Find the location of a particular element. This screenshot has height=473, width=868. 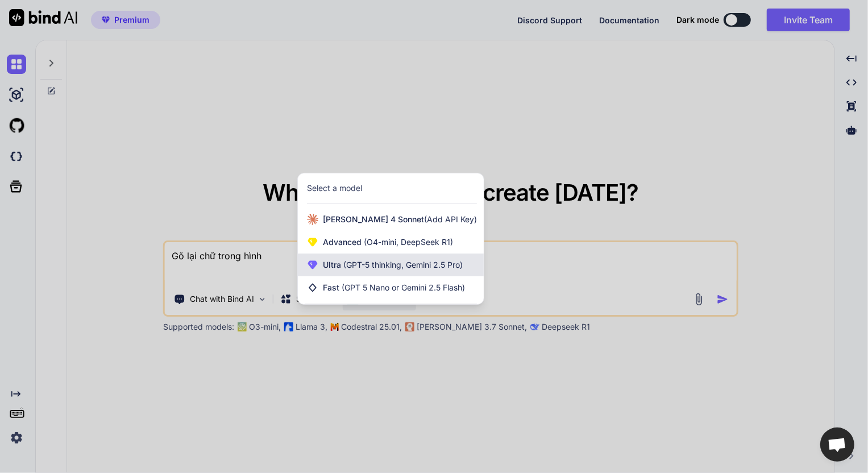

span: (Add API Key) is located at coordinates (451, 219).